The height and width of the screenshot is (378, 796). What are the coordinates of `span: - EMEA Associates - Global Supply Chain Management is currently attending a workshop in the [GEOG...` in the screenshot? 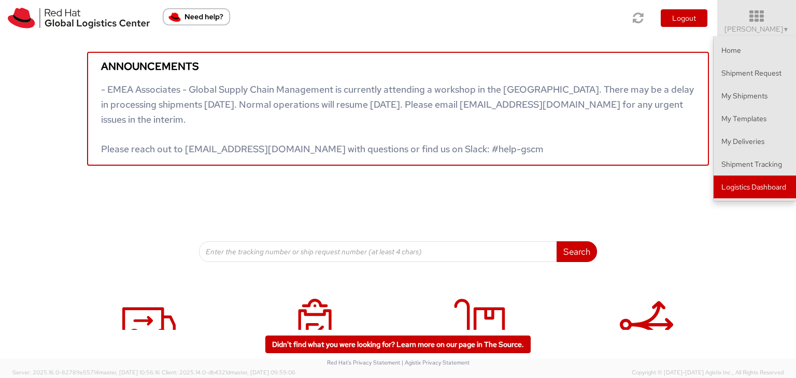 It's located at (398, 119).